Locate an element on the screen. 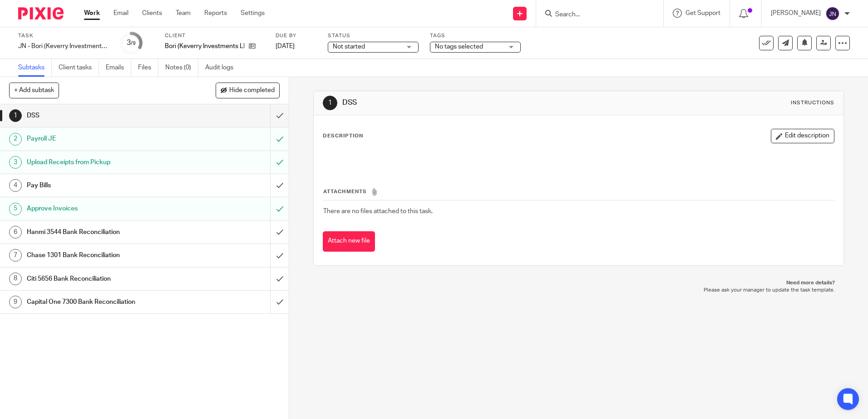  div: 9 is located at coordinates (15, 302).